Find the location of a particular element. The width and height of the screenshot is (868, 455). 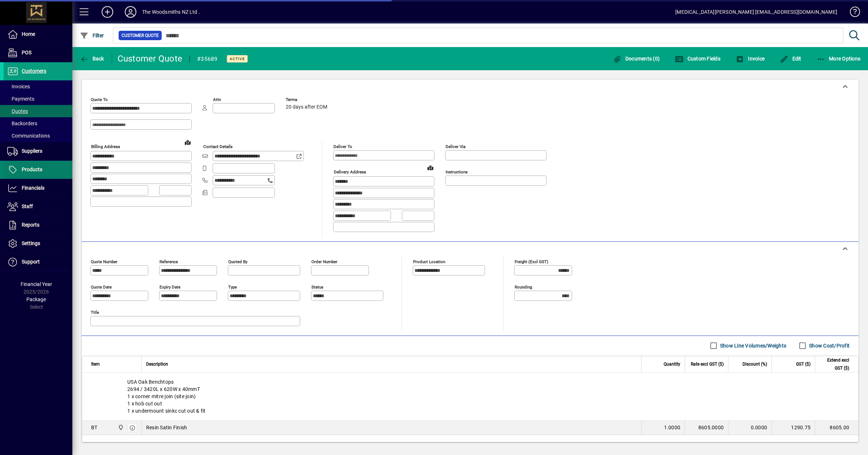

a: Payments is located at coordinates (38, 99).